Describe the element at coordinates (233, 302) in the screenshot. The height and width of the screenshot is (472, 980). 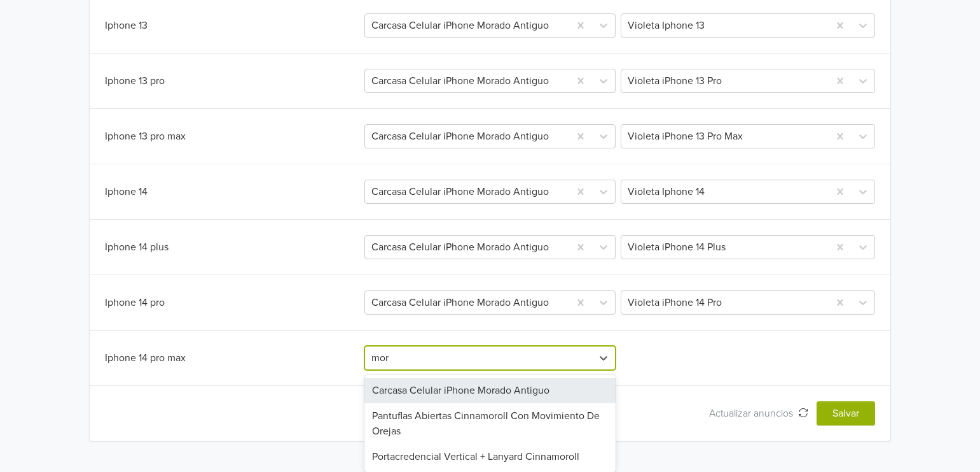
I see `div: Iphone 14 pro` at that location.